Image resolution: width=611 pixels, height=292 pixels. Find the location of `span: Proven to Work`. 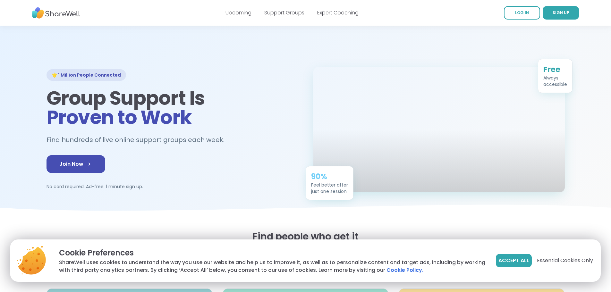

span: Proven to Work is located at coordinates (119, 117).